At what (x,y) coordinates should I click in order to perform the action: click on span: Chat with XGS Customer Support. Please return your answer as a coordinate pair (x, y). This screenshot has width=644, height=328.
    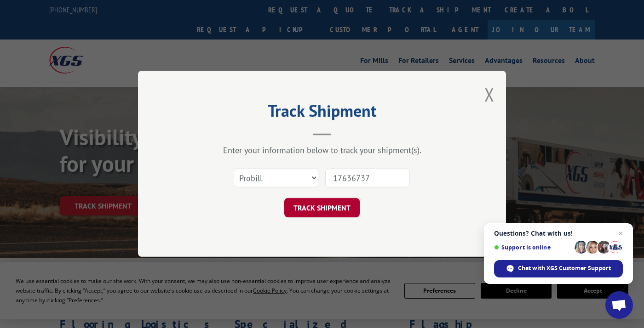
    Looking at the image, I should click on (564, 268).